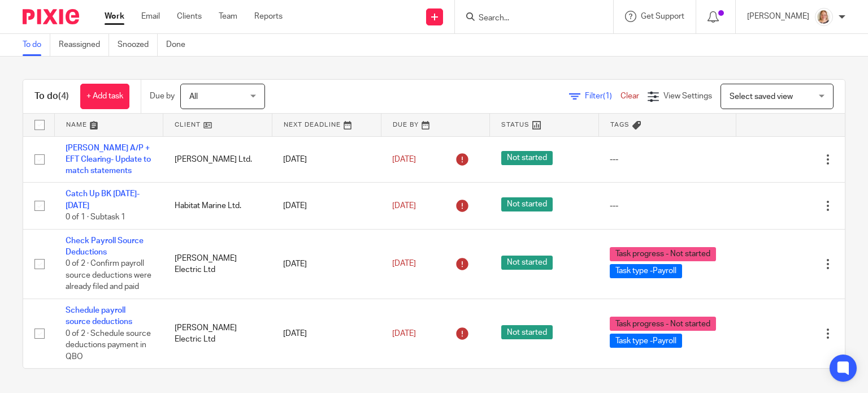  What do you see at coordinates (150, 16) in the screenshot?
I see `a: Email` at bounding box center [150, 16].